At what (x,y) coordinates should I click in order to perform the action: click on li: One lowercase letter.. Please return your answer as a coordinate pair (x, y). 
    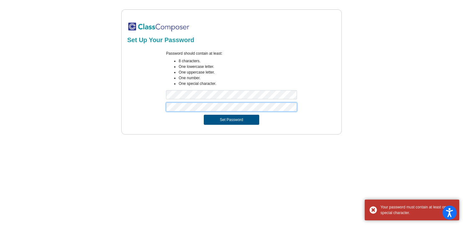
    Looking at the image, I should click on (237, 67).